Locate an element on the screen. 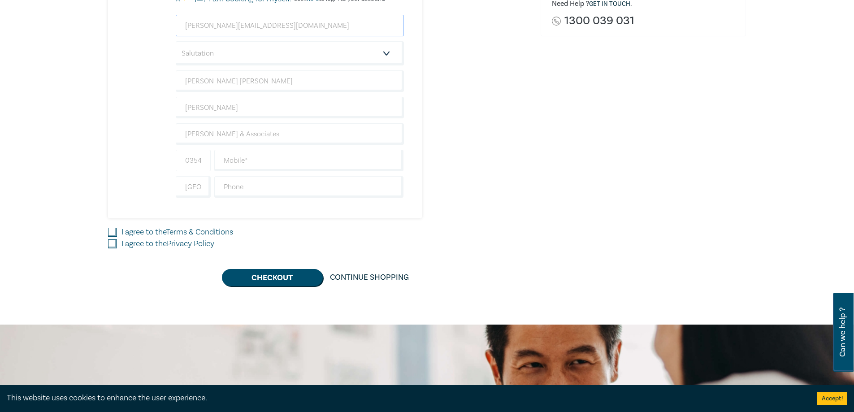 The height and width of the screenshot is (412, 854). input: Attendee Email* is located at coordinates (290, 26).